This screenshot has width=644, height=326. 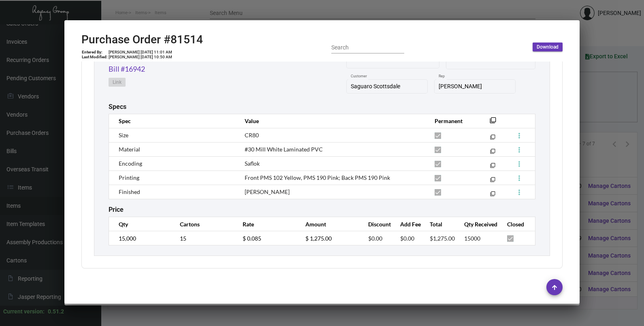 I want to click on span: Size, so click(x=123, y=135).